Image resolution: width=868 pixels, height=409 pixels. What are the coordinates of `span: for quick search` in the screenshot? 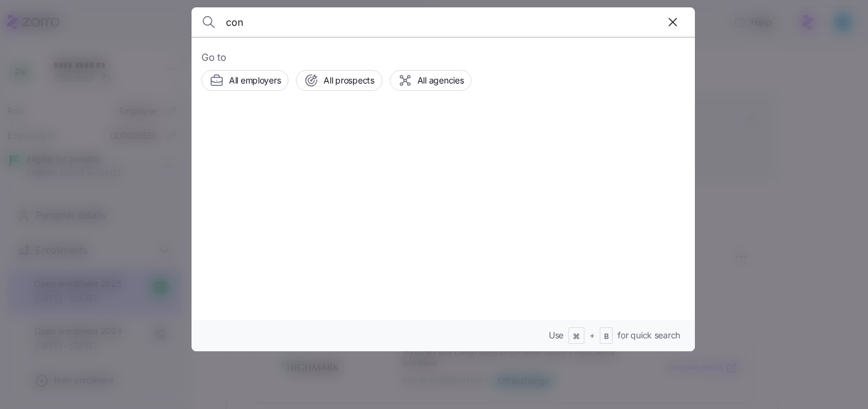 It's located at (649, 335).